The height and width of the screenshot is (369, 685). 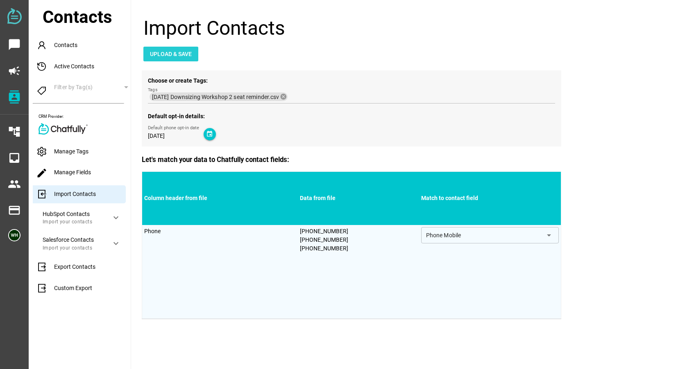 I want to click on div: Manage Tags, so click(x=81, y=152).